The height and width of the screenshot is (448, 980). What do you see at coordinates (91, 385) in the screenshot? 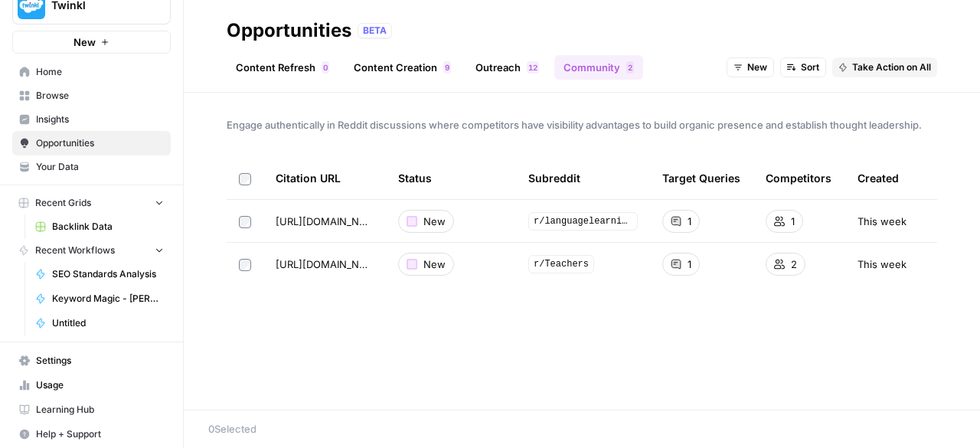
I see `a: Usage` at bounding box center [91, 385].